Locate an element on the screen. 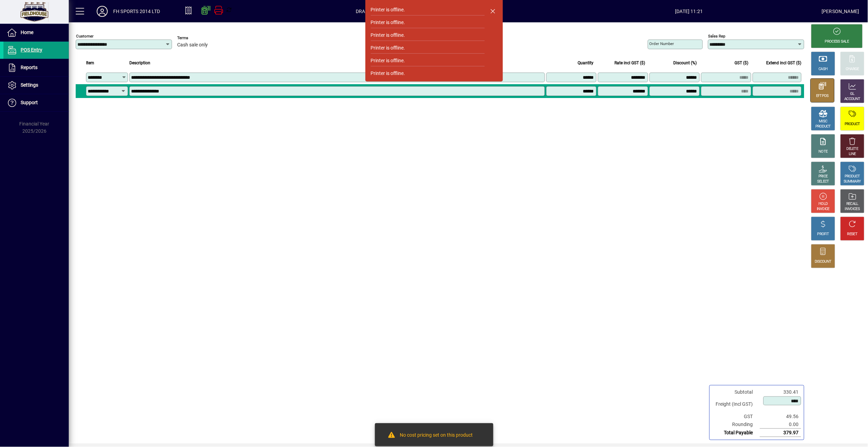 The height and width of the screenshot is (447, 868). td: 379.97 is located at coordinates (780, 433).